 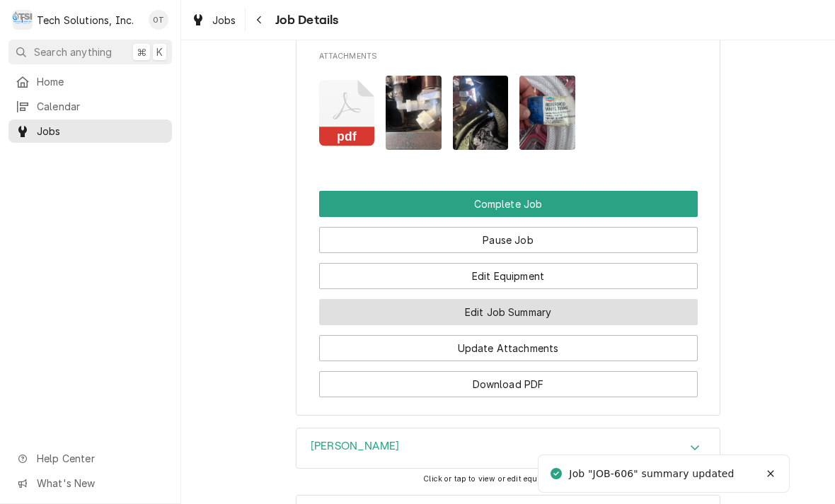 What do you see at coordinates (90, 106) in the screenshot?
I see `a: Calendar` at bounding box center [90, 106].